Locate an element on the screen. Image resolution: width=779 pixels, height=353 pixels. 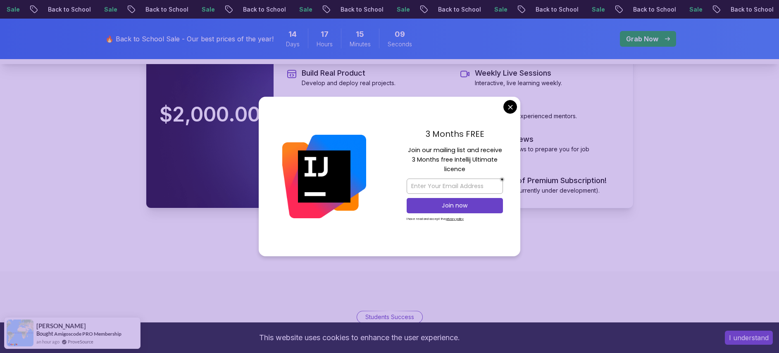
p: Mock Interviews is located at coordinates (547, 139).